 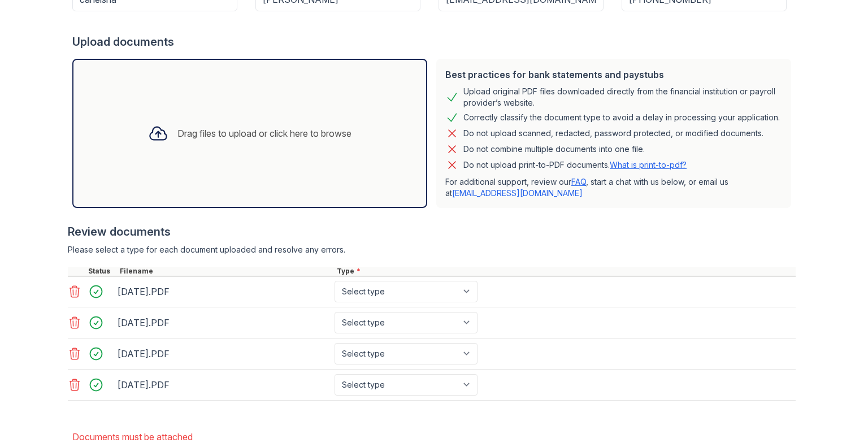 What do you see at coordinates (648, 165) in the screenshot?
I see `a: What is print-to-pdf?` at bounding box center [648, 165].